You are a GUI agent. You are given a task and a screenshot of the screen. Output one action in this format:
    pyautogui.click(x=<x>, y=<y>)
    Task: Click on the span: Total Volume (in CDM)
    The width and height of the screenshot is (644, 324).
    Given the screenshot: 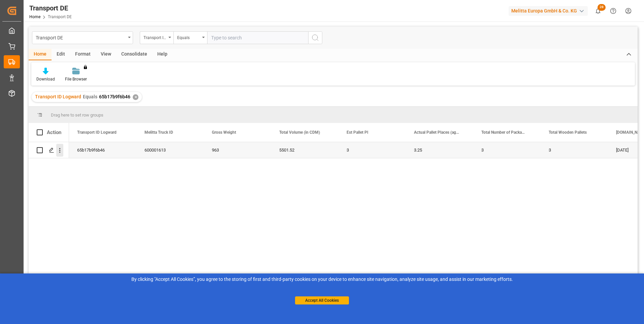 What is the action you would take?
    pyautogui.click(x=300, y=132)
    